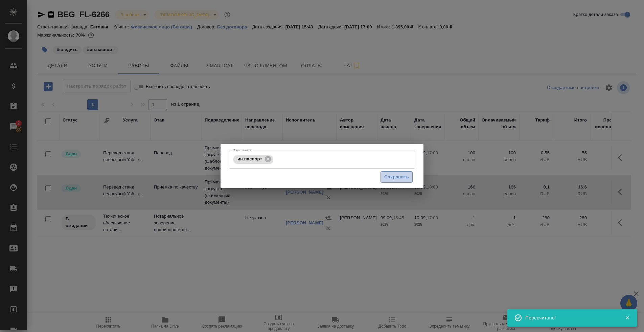 The width and height of the screenshot is (644, 332). I want to click on div: ин.паспорт, so click(253, 159).